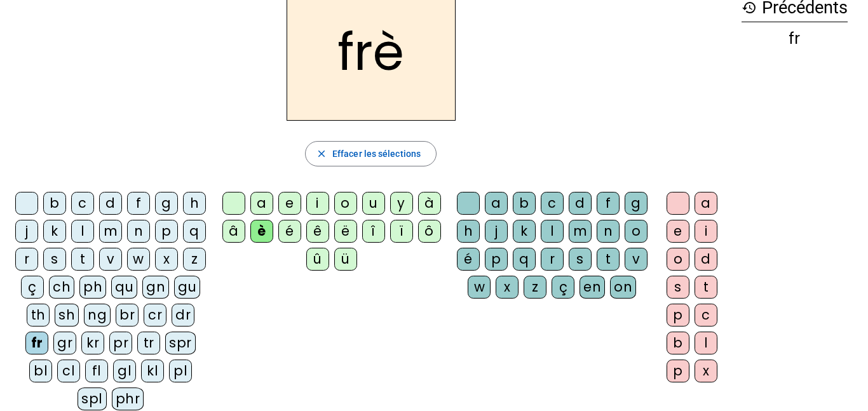  What do you see at coordinates (402, 203) in the screenshot?
I see `div: y` at bounding box center [402, 203].